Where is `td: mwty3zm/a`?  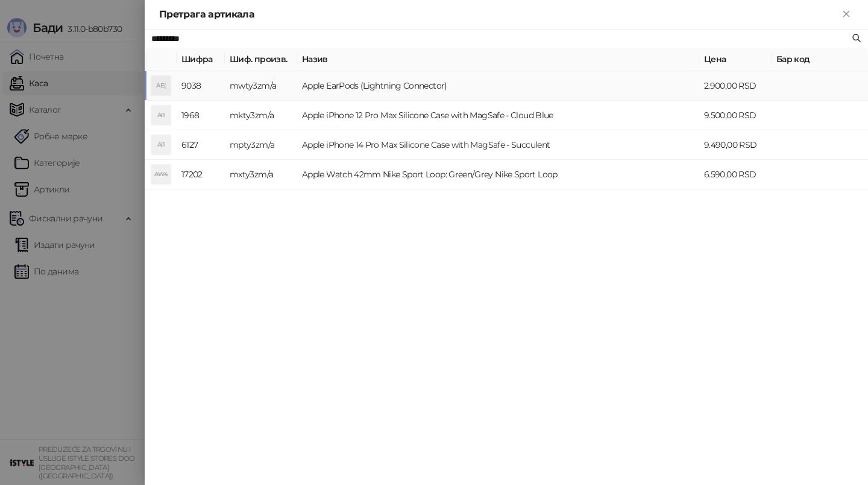 td: mwty3zm/a is located at coordinates (261, 86).